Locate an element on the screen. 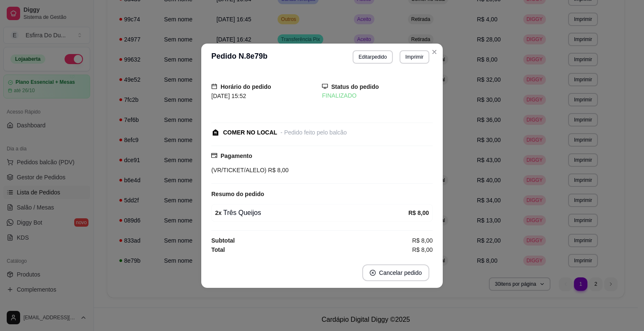 Image resolution: width=644 pixels, height=331 pixels. div: FINALIZADO is located at coordinates (377, 95).